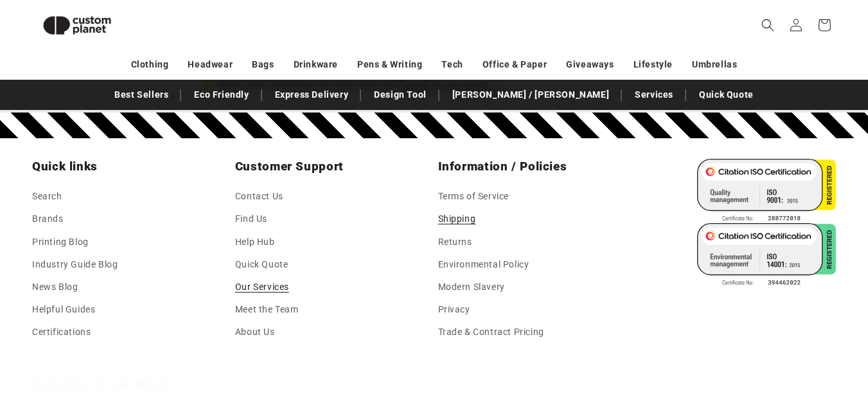 The width and height of the screenshot is (868, 407). I want to click on summary: Search, so click(768, 25).